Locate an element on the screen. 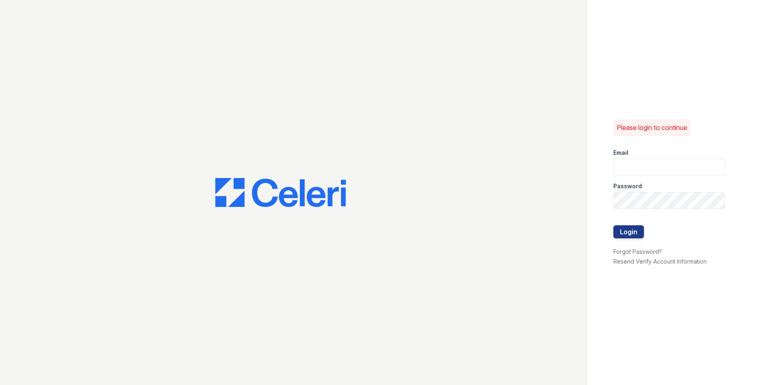 This screenshot has height=385, width=783. label: Password is located at coordinates (628, 186).